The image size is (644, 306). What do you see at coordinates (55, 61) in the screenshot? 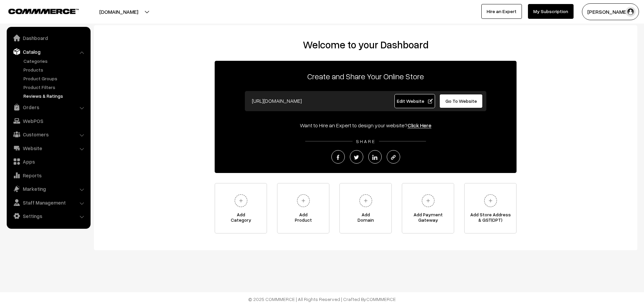
I see `a: Categories` at bounding box center [55, 61].